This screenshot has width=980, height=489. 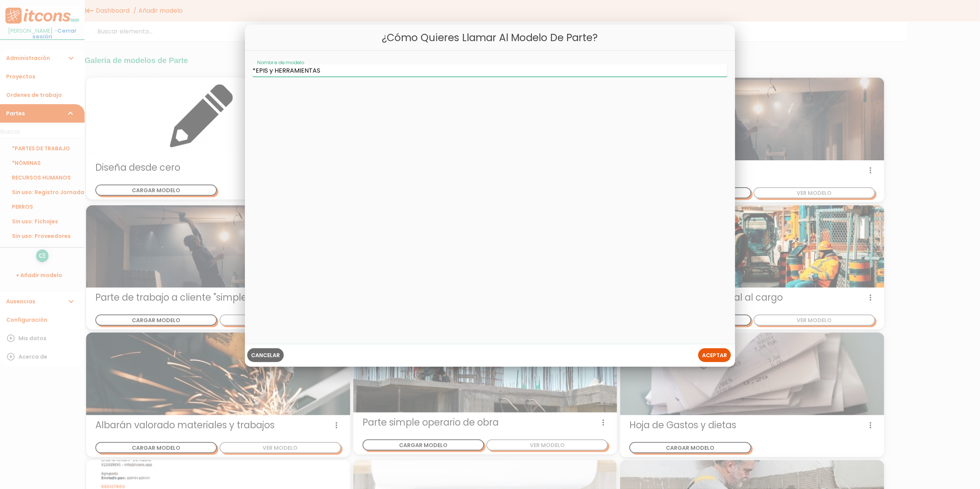 What do you see at coordinates (714, 355) in the screenshot?
I see `span: Aceptar` at bounding box center [714, 355].